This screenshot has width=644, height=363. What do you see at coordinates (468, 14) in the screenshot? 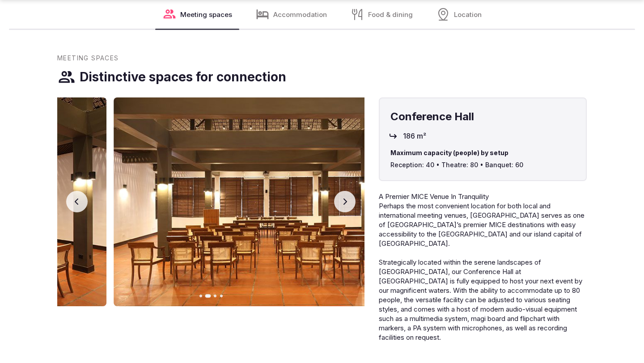
I see `span: Location` at bounding box center [468, 14].